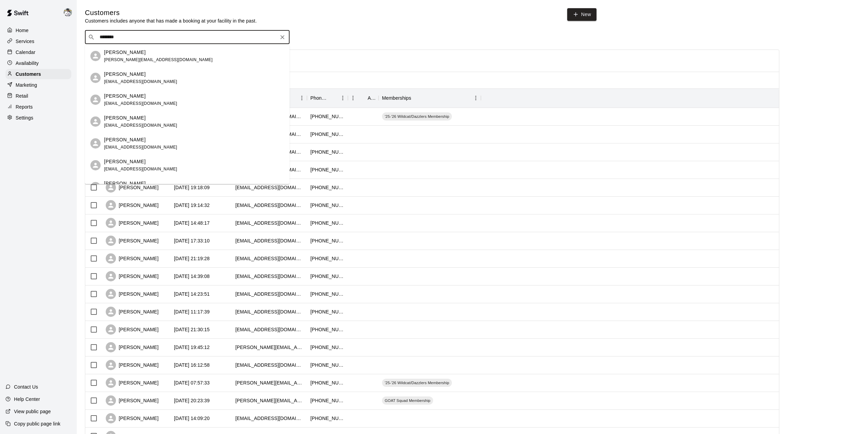 The width and height of the screenshot is (868, 434). What do you see at coordinates (95, 78) in the screenshot?
I see `div: Carli Timmermann` at bounding box center [95, 78].